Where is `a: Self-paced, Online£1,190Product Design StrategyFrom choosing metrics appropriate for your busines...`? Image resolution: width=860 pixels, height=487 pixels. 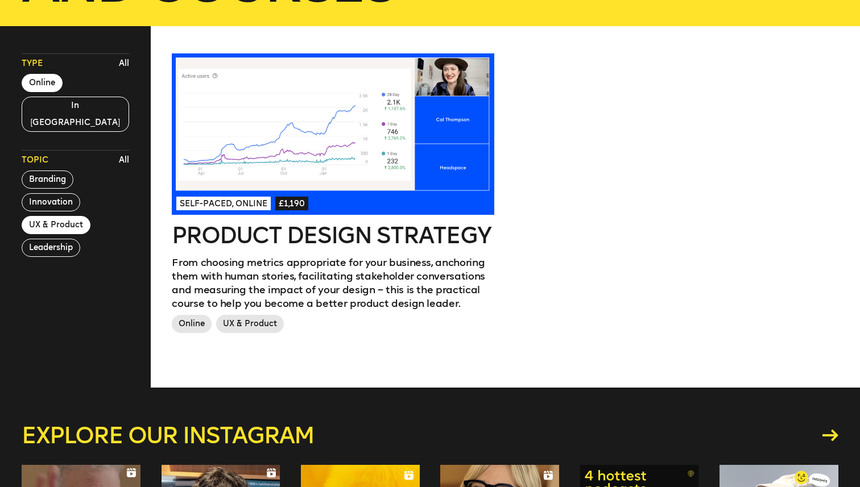 a: Self-paced, Online£1,190Product Design StrategyFrom choosing metrics appropriate for your busines... is located at coordinates (333, 196).